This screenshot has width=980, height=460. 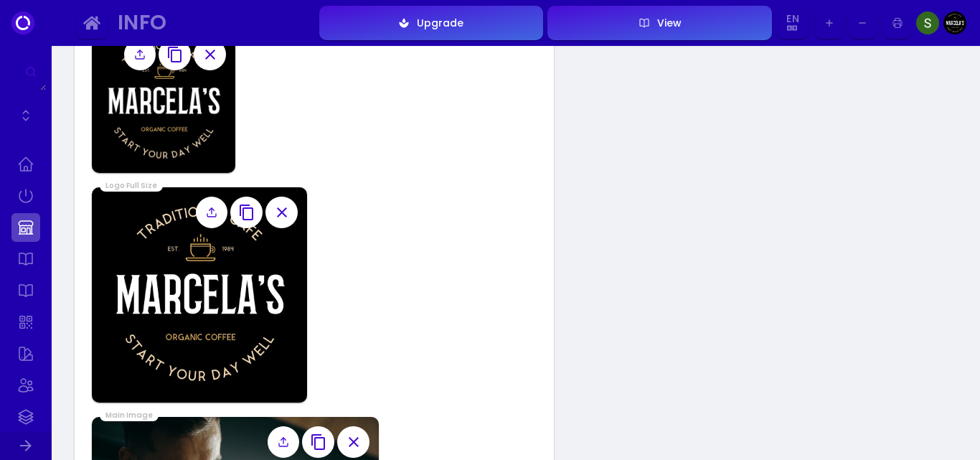 What do you see at coordinates (208, 23) in the screenshot?
I see `div: Info` at bounding box center [208, 23].